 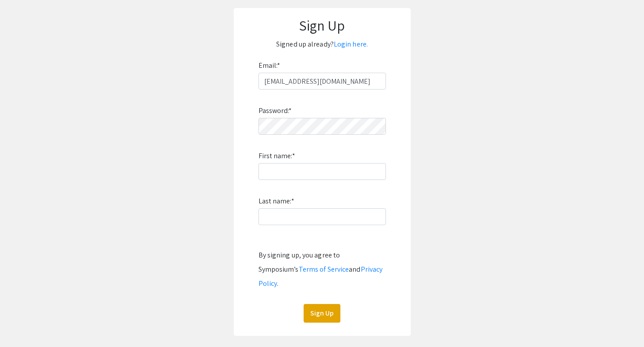 What do you see at coordinates (277, 156) in the screenshot?
I see `label: First name:` at bounding box center [277, 156].